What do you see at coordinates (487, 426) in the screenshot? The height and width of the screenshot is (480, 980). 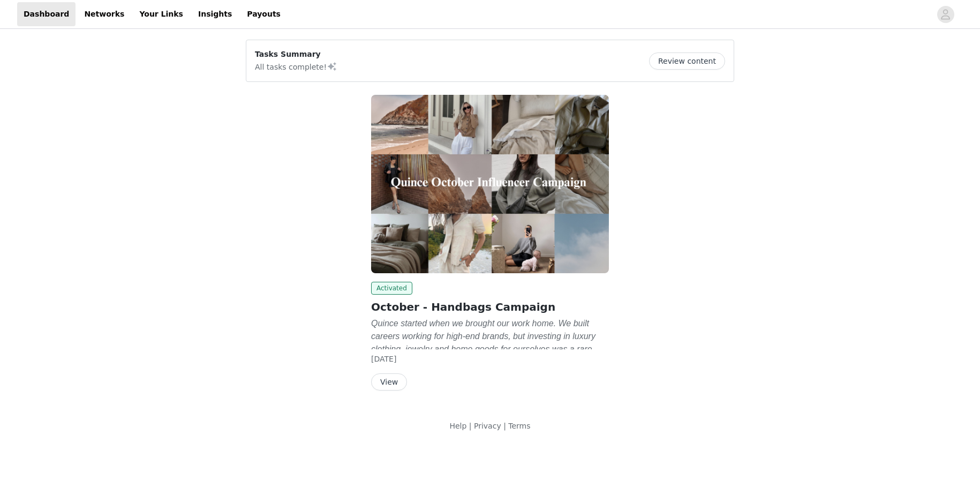 I see `a: Privacy` at bounding box center [487, 426].